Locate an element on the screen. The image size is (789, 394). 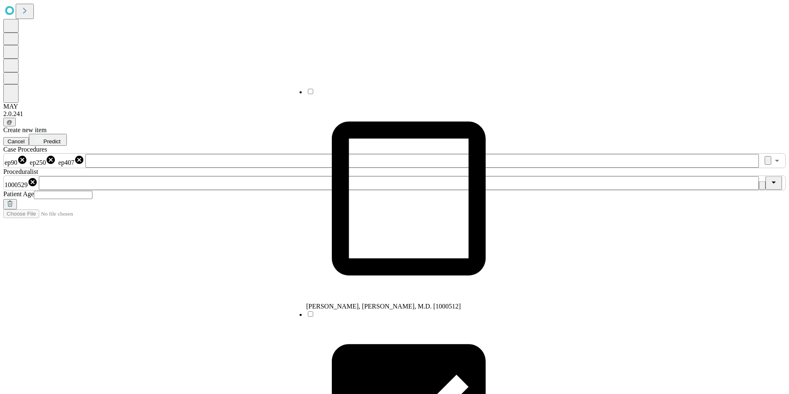
div: MAY is located at coordinates (394, 106).